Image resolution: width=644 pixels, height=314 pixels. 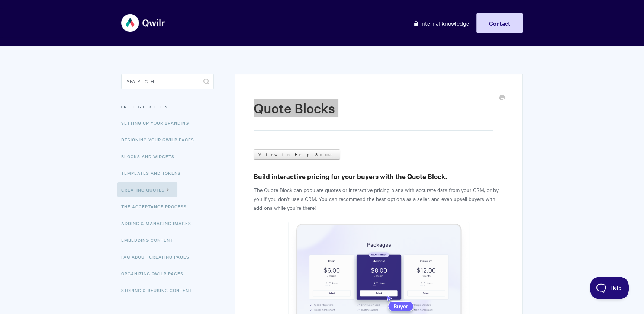 What do you see at coordinates (441, 23) in the screenshot?
I see `a: Internal knowledge` at bounding box center [441, 23].